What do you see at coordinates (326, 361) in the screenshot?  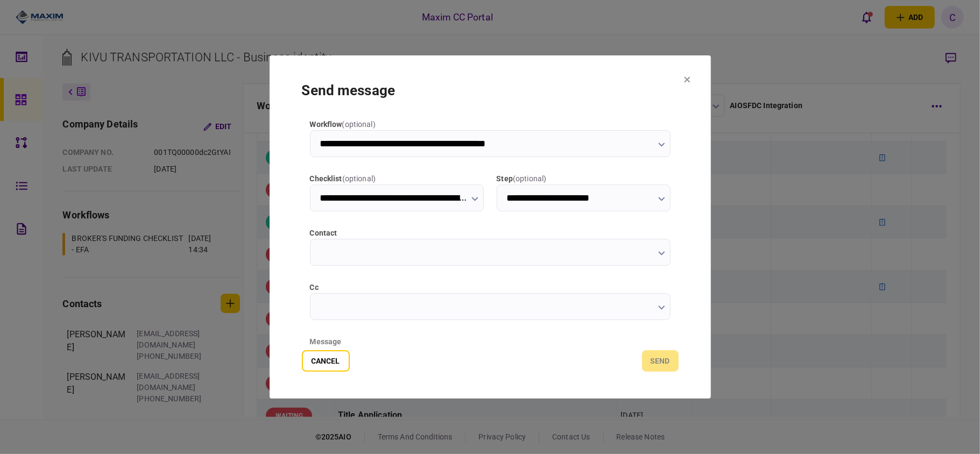 I see `button: Cancel` at bounding box center [326, 361].